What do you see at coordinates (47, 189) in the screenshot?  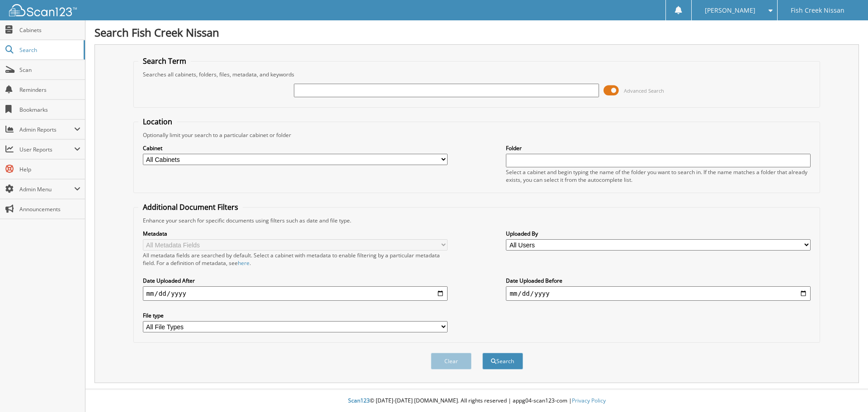 I see `span: Admin Menu` at bounding box center [47, 189].